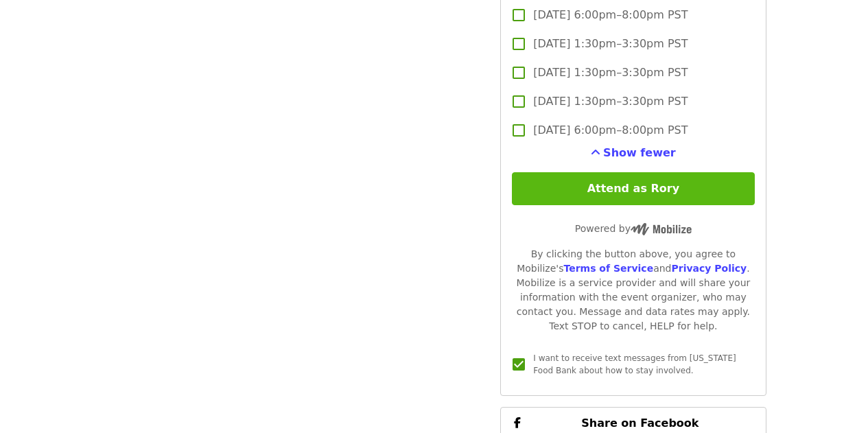 This screenshot has width=868, height=433. Describe the element at coordinates (608, 268) in the screenshot. I see `a: Terms of Service` at that location.